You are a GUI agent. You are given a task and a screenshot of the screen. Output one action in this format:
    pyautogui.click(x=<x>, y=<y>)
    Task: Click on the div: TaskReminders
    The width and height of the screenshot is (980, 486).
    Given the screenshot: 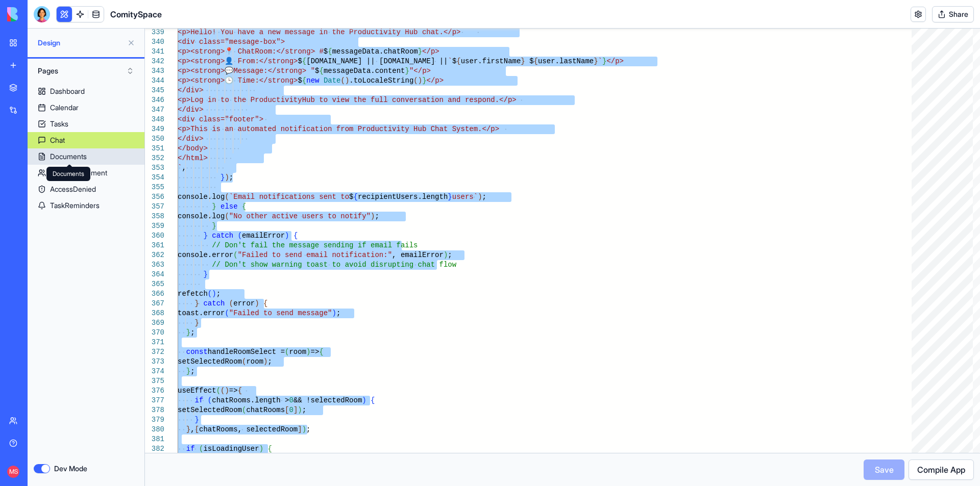 What is the action you would take?
    pyautogui.click(x=75, y=205)
    